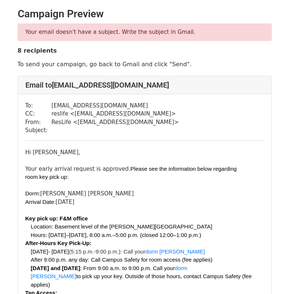 Image resolution: width=289 pixels, height=294 pixels. What do you see at coordinates (38, 122) in the screenshot?
I see `td: From:` at bounding box center [38, 122].